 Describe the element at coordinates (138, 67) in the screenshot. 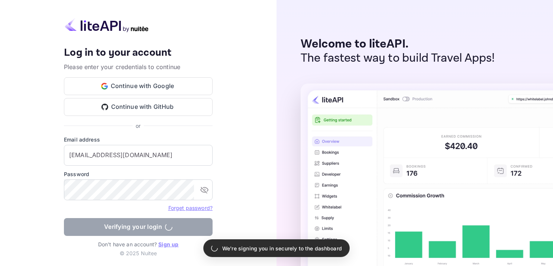

I see `p: Please enter your credentials to continue` at that location.